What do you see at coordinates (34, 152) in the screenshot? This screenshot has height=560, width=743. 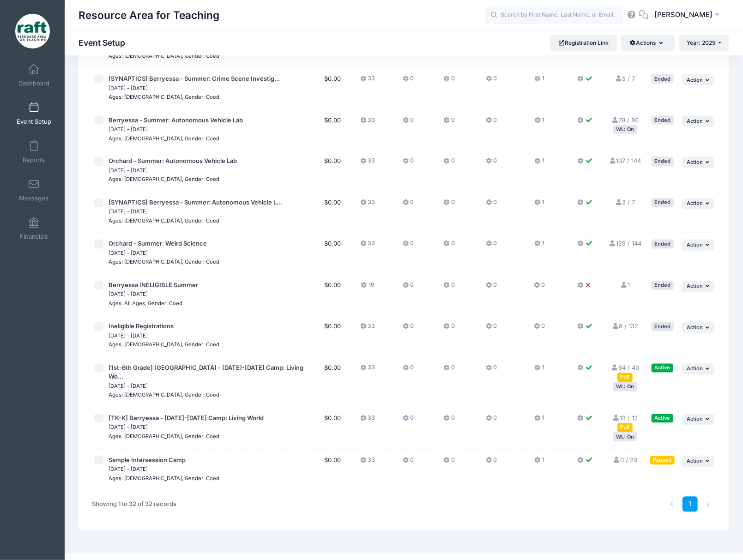 I see `a: Reports` at bounding box center [34, 152].